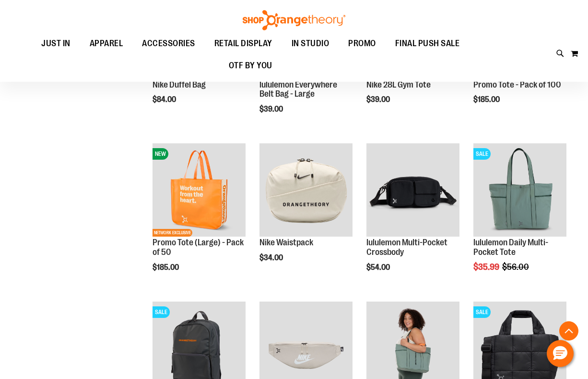 The width and height of the screenshot is (588, 379). What do you see at coordinates (199, 190) in the screenshot?
I see `img: Promo Tote (Large) - Pack of 50` at bounding box center [199, 190].